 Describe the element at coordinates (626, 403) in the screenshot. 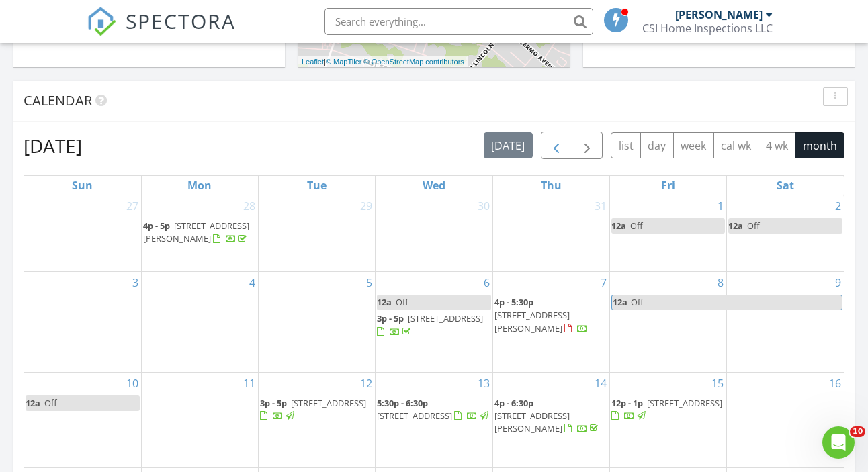

I see `span: 12p - 1p` at that location.